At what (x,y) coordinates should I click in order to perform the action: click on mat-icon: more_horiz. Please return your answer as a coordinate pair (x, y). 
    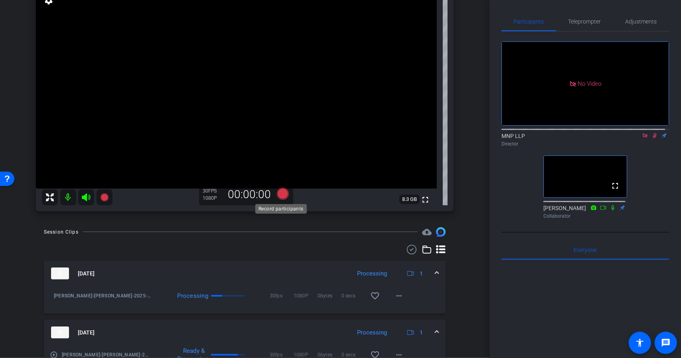
    Looking at the image, I should click on (399, 296).